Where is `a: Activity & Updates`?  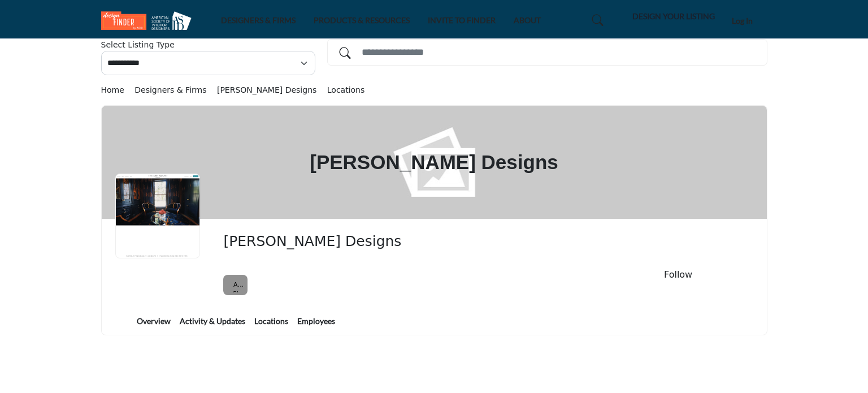 a: Activity & Updates is located at coordinates (212, 325).